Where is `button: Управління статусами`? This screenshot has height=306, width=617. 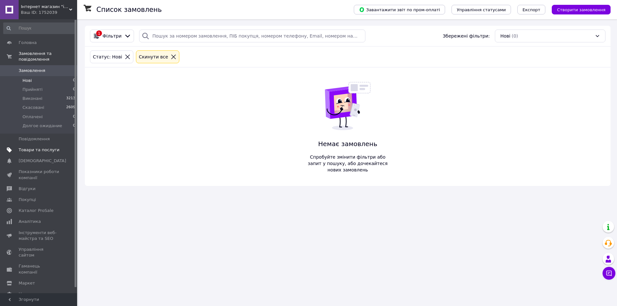 button: Управління статусами is located at coordinates (481, 10).